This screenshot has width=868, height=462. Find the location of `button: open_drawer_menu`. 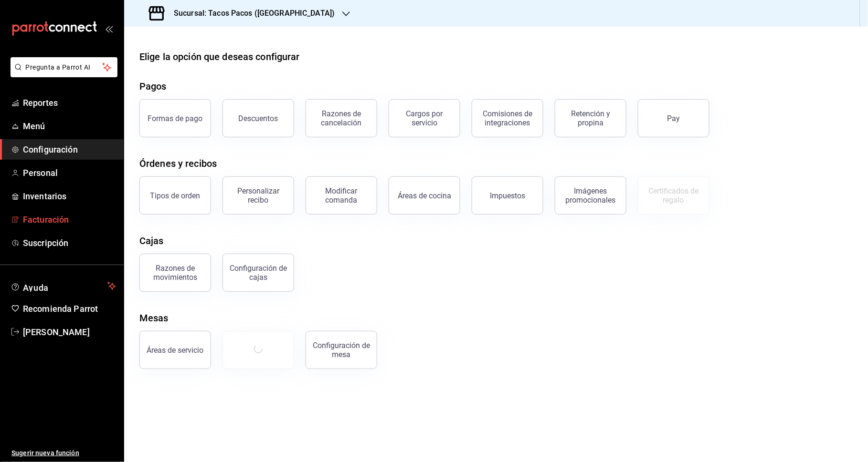

button: open_drawer_menu is located at coordinates (109, 28).